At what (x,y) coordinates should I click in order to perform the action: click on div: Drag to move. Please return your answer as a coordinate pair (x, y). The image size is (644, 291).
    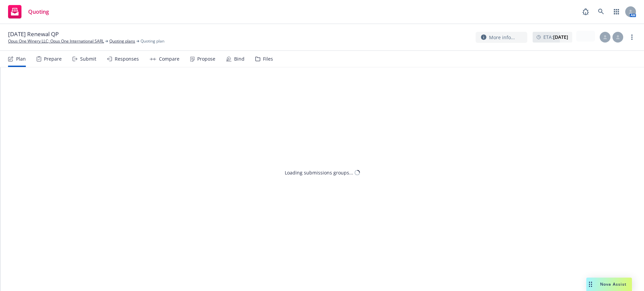
    Looking at the image, I should click on (591, 285).